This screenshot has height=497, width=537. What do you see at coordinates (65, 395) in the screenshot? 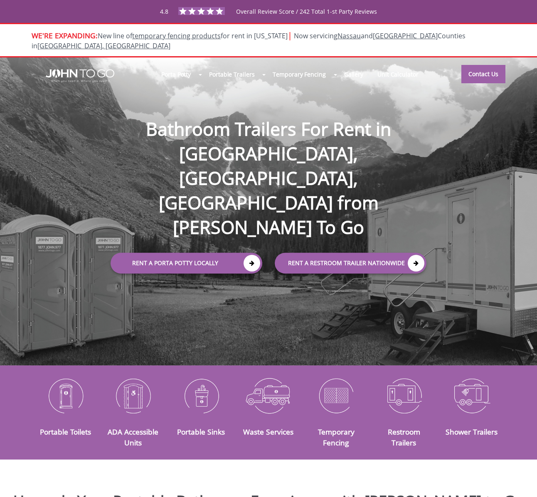
I see `img: Portable-Toilets-icon_N.png` at bounding box center [65, 395].